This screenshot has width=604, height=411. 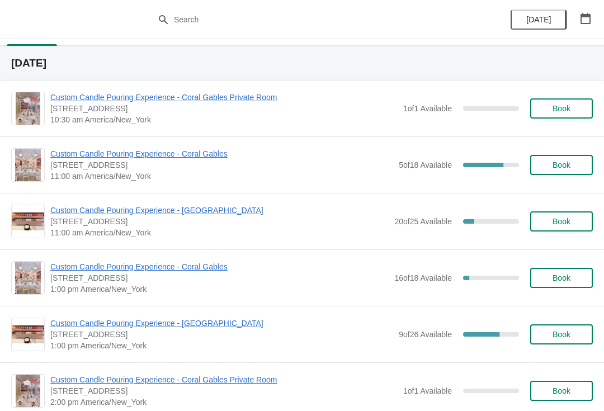 What do you see at coordinates (425, 335) in the screenshot?
I see `span: 9 of 26 Available` at bounding box center [425, 335].